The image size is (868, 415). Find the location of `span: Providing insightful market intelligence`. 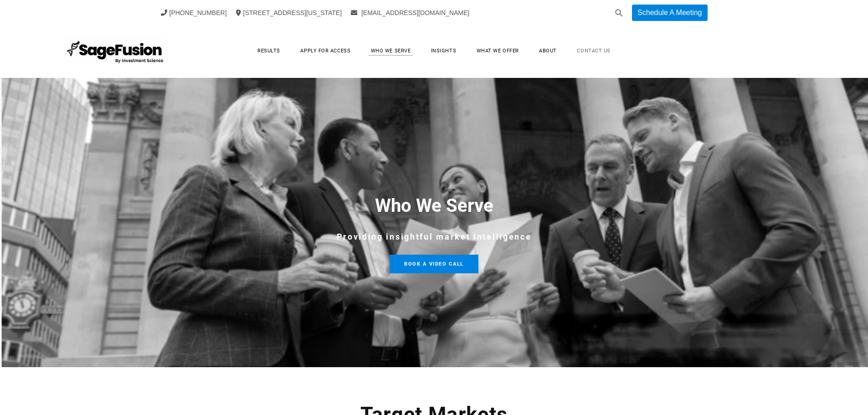

span: Providing insightful market intelligence is located at coordinates (434, 237).